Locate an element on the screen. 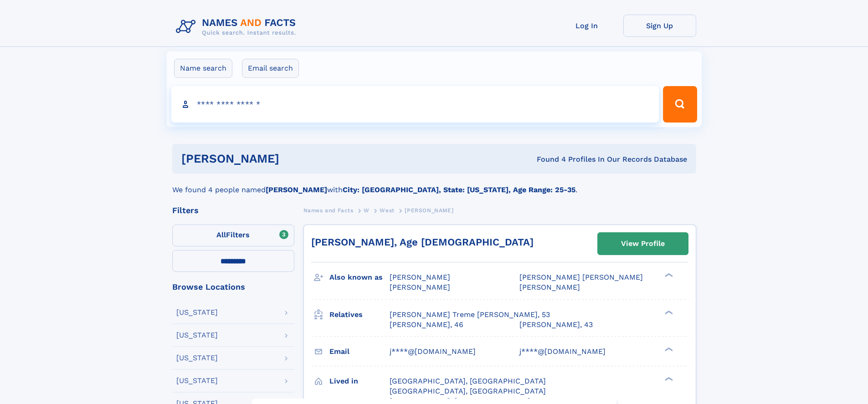  h3: Relatives is located at coordinates (359, 315).